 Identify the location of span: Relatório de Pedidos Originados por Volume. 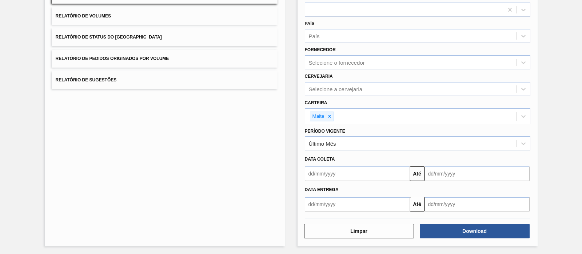
(112, 59).